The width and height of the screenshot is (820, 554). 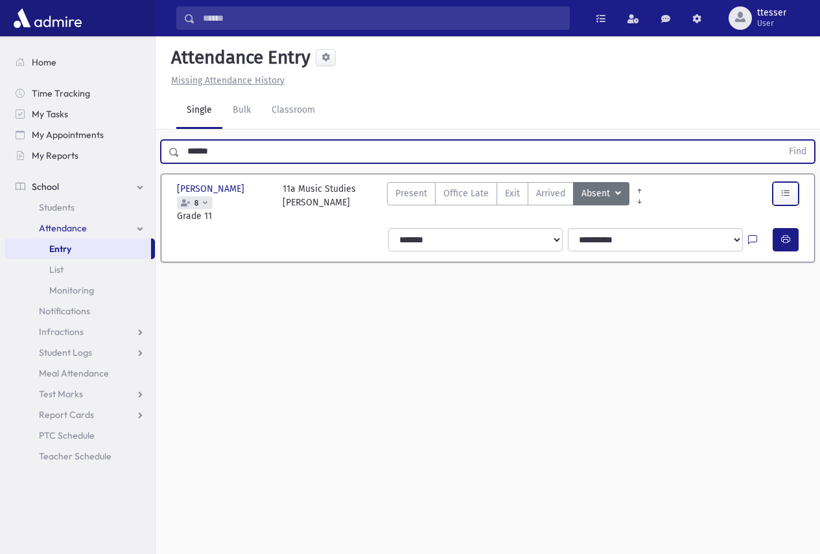 What do you see at coordinates (65, 353) in the screenshot?
I see `span: Student Logs` at bounding box center [65, 353].